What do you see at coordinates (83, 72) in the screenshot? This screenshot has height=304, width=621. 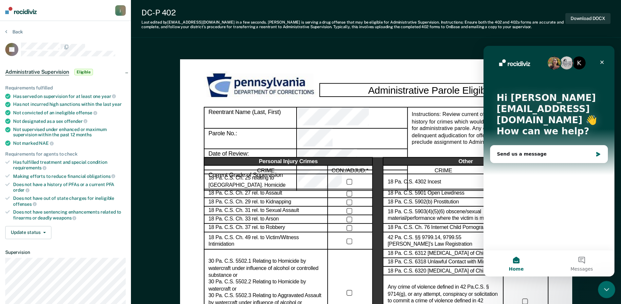 I see `span: Eligible` at bounding box center [83, 72].